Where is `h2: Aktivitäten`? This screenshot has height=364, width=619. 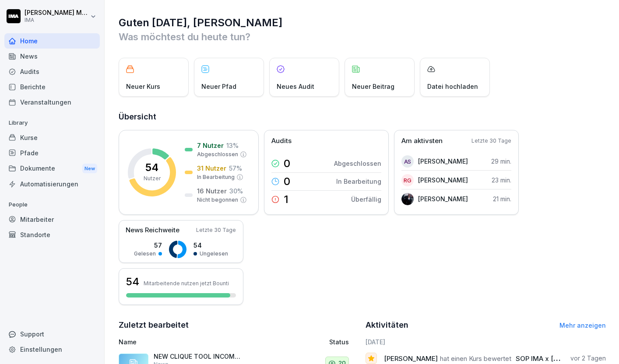
h2: Aktivitäten is located at coordinates (387, 325).